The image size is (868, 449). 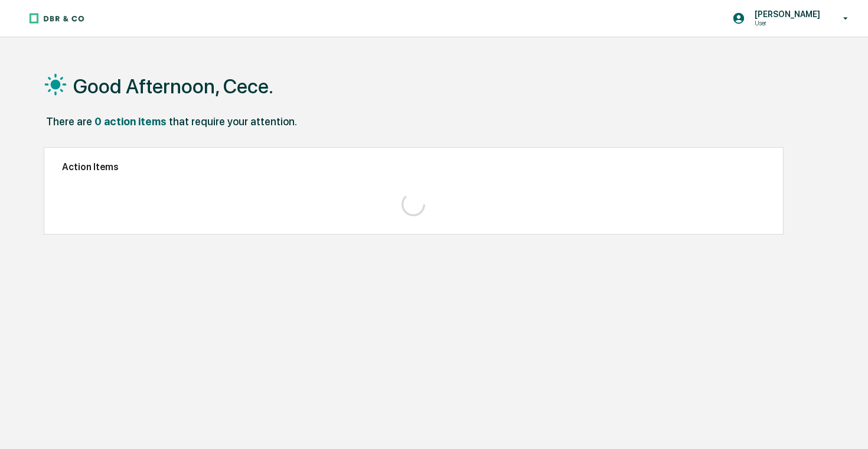 I want to click on h2: Action Items, so click(x=413, y=167).